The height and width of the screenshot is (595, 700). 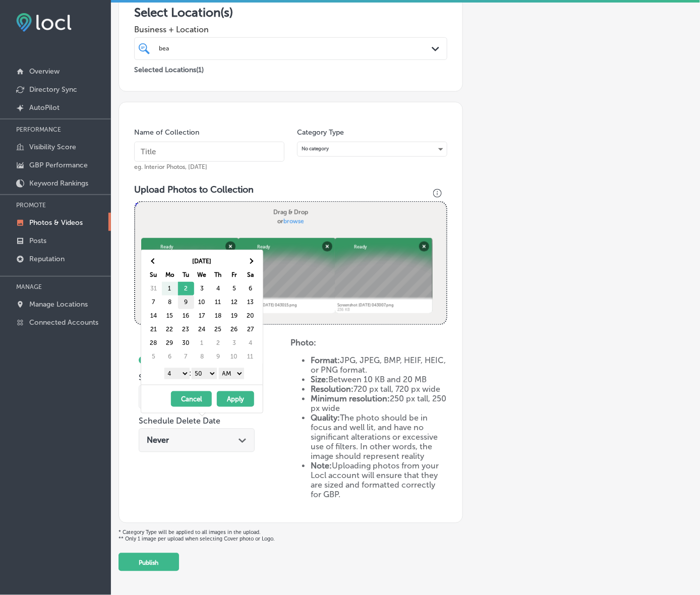 What do you see at coordinates (186, 316) in the screenshot?
I see `td: 16` at bounding box center [186, 316].